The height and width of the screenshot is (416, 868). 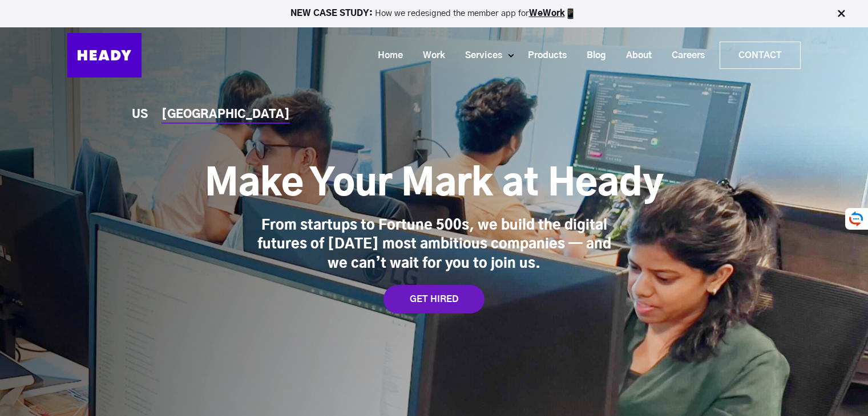 I want to click on h1: Make Your Mark at Heady, so click(x=434, y=184).